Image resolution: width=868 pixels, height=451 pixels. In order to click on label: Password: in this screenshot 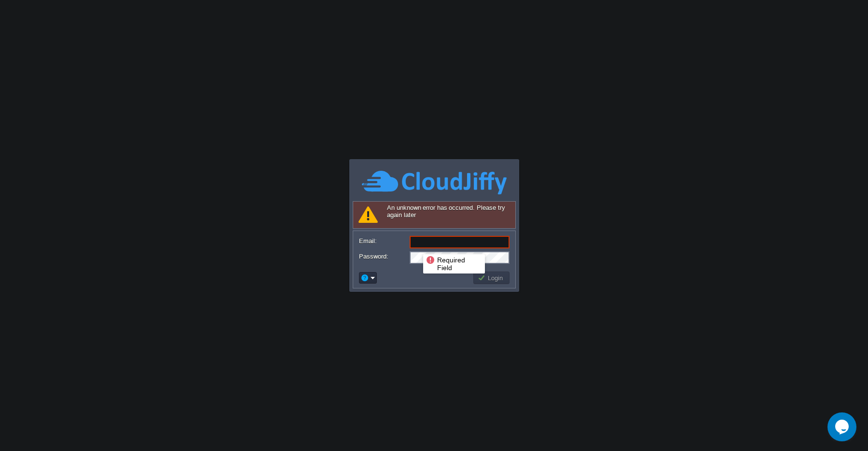, I will do `click(384, 256)`.